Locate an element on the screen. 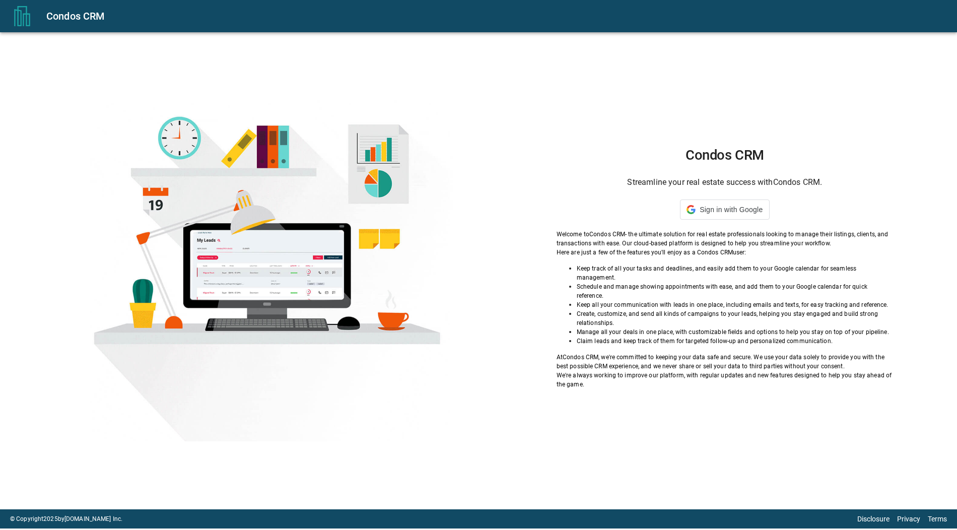  p: Here are just a few of the features you'll enjoy as a Condos CRM user: is located at coordinates (725, 252).